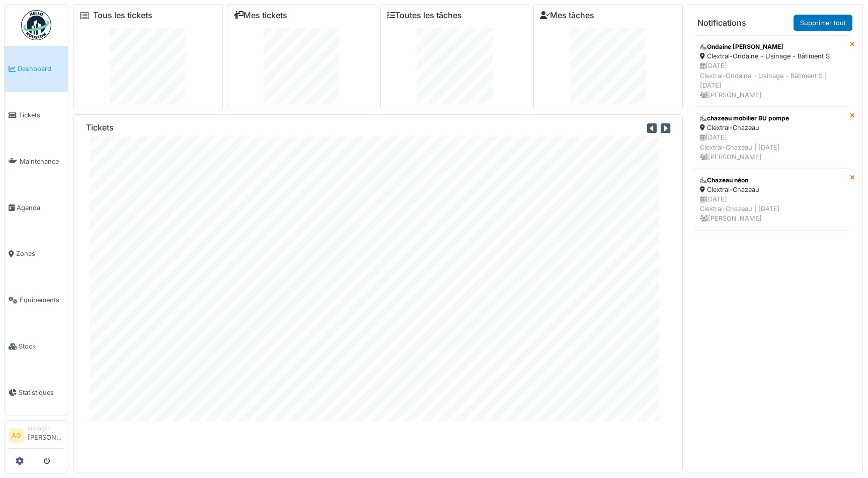 The image size is (868, 478). I want to click on h6: Notifications, so click(721, 23).